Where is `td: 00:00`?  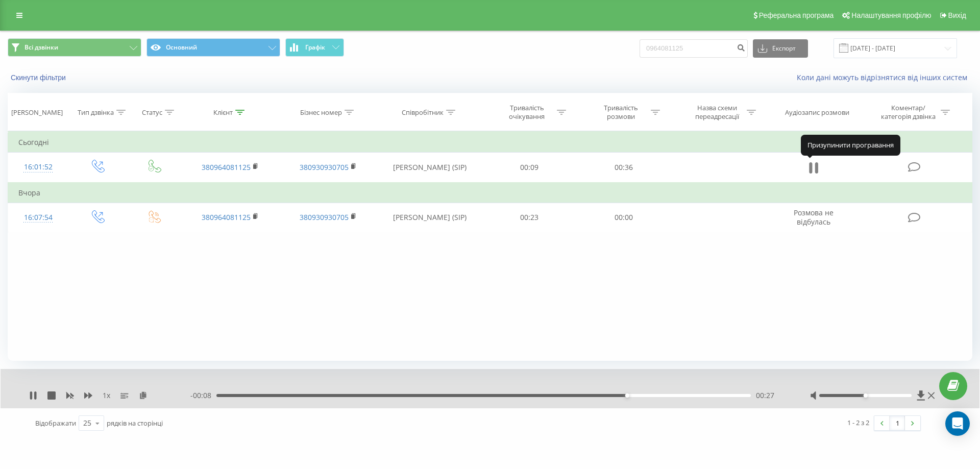 td: 00:00 is located at coordinates (623, 218).